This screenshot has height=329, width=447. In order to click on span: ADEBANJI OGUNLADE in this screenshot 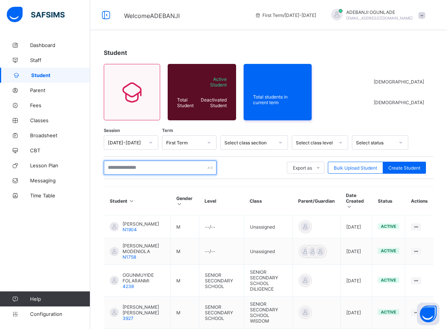, I will do `click(380, 12)`.